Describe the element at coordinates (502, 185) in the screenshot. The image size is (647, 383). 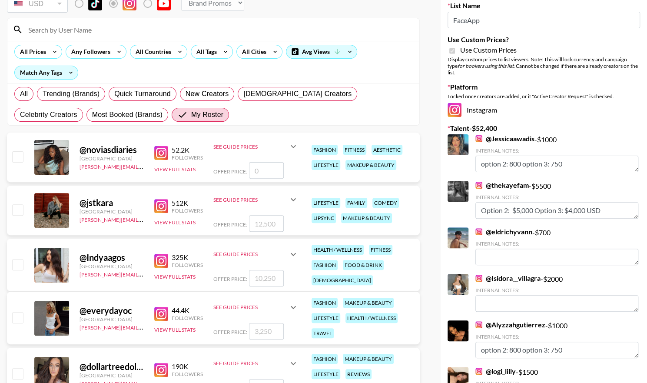
I see `a: @thekayefam` at that location.